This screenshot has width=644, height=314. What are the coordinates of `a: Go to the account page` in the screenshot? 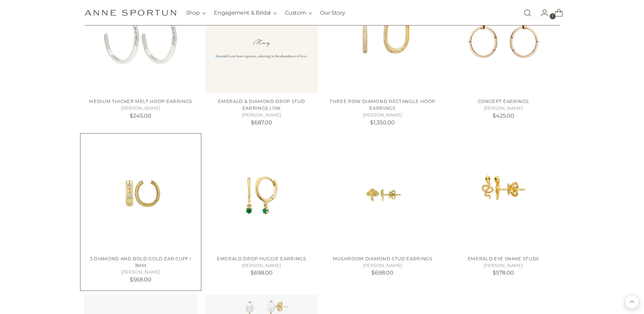 It's located at (542, 13).